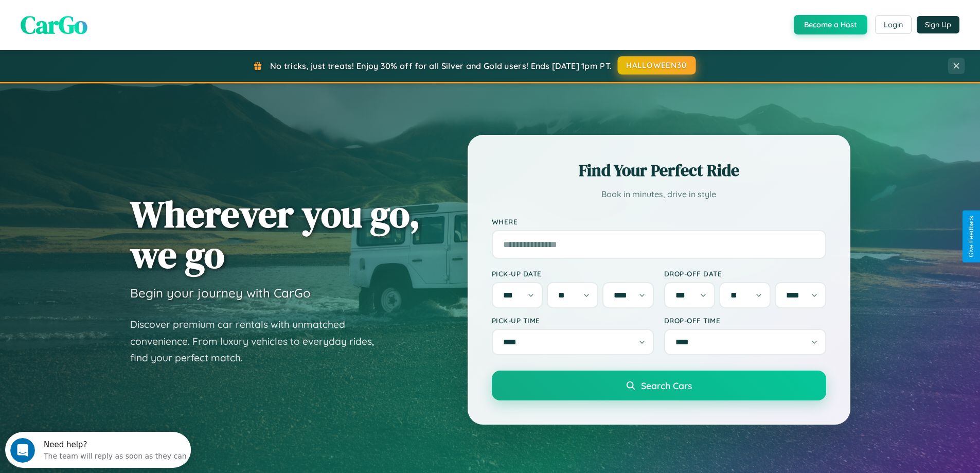 The height and width of the screenshot is (473, 980). What do you see at coordinates (573, 320) in the screenshot?
I see `label: Pick-up Time` at bounding box center [573, 320].